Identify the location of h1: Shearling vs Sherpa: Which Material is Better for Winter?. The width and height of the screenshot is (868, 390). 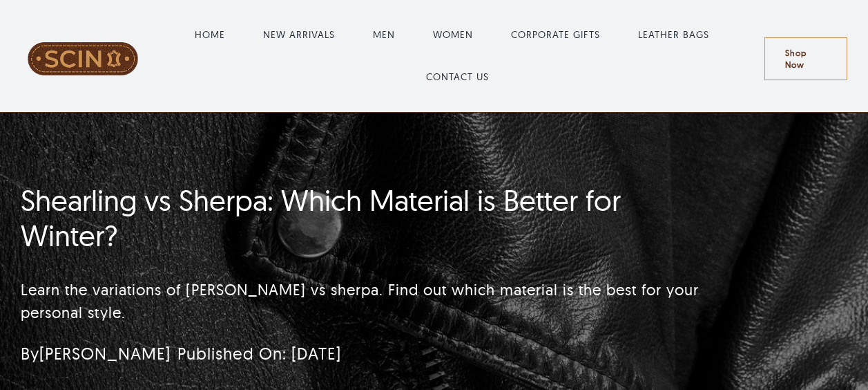
(363, 218).